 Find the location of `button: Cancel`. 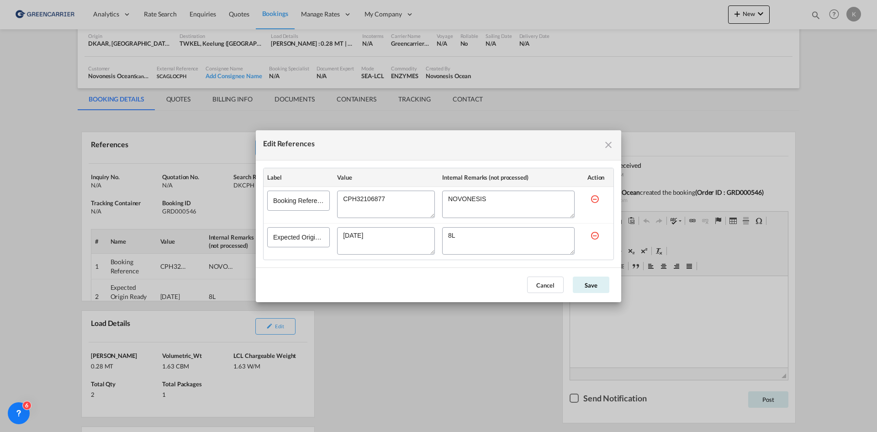

button: Cancel is located at coordinates (545, 285).